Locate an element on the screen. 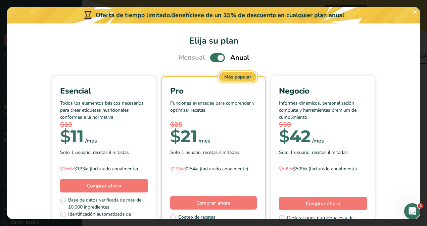  div: $13 is located at coordinates (104, 125).